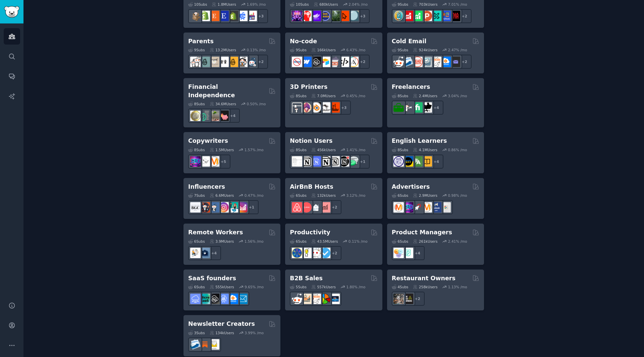 The height and width of the screenshot is (357, 644). What do you see at coordinates (256, 50) in the screenshot?
I see `div: 0.13 % /mo` at bounding box center [256, 50].